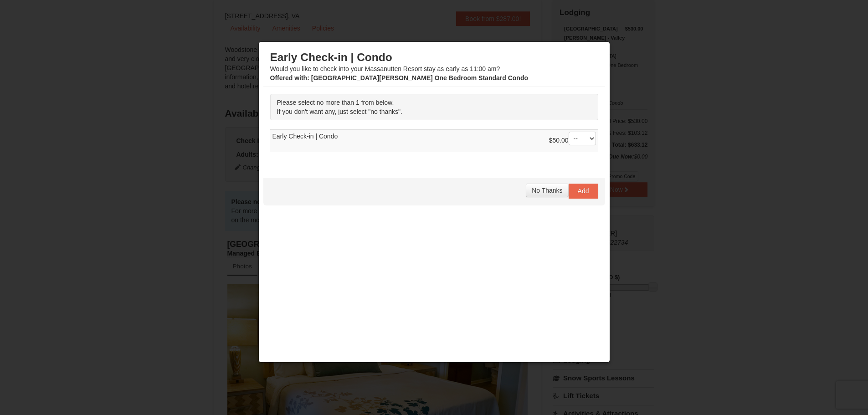  Describe the element at coordinates (583, 191) in the screenshot. I see `span: Add` at that location.